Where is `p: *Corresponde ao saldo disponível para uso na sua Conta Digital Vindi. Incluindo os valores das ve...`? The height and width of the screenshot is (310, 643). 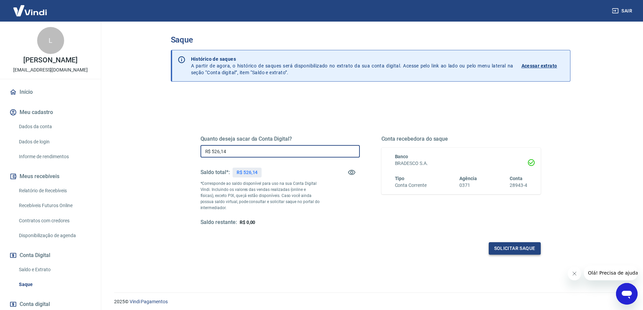
p: *Corresponde ao saldo disponível para uso na sua Conta Digital Vindi. Incluindo os valores das ve... is located at coordinates (260, 196).